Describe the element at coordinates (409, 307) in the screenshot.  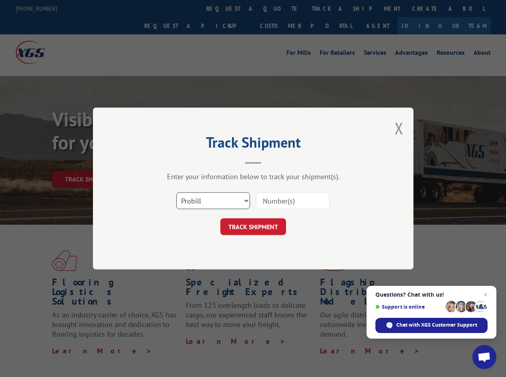
I see `span: Support is online` at that location.